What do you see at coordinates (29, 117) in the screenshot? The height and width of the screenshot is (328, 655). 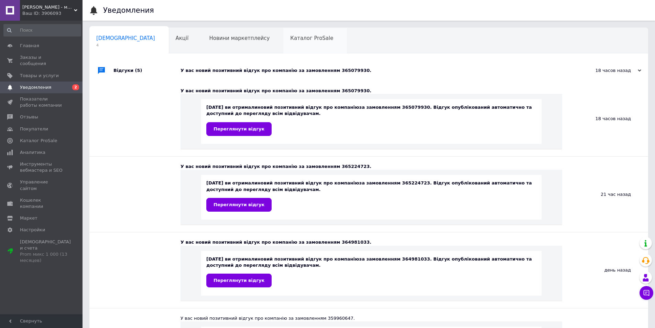 I see `span: Отзывы` at bounding box center [29, 117].